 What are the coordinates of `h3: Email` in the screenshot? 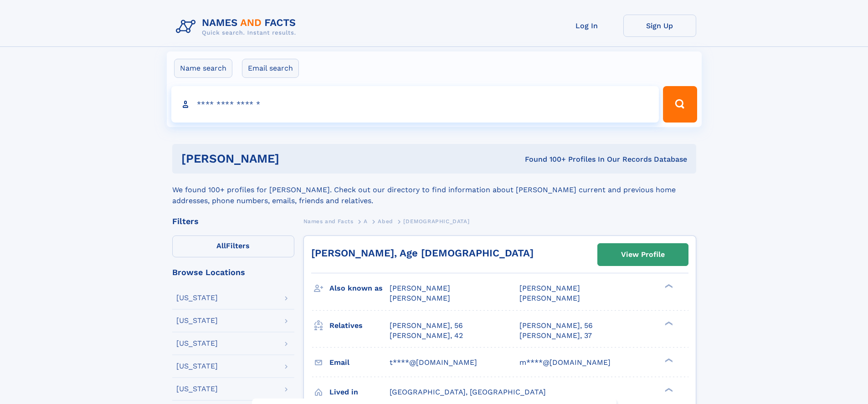 It's located at (359, 363).